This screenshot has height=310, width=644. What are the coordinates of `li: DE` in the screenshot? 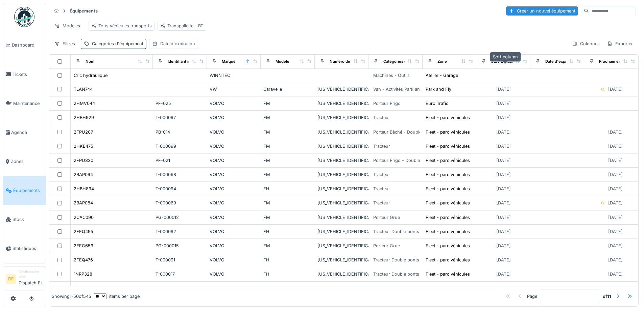 It's located at (11, 279).